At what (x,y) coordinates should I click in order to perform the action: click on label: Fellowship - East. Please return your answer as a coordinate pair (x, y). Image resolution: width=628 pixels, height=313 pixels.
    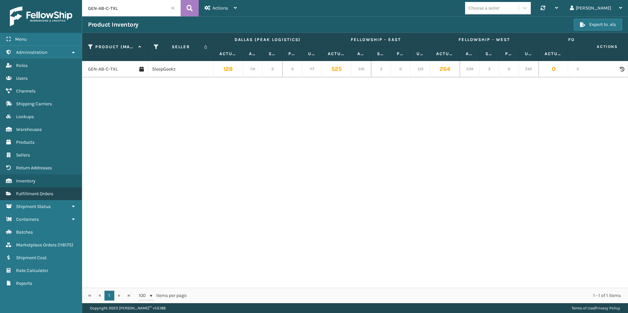
    Looking at the image, I should click on (376, 40).